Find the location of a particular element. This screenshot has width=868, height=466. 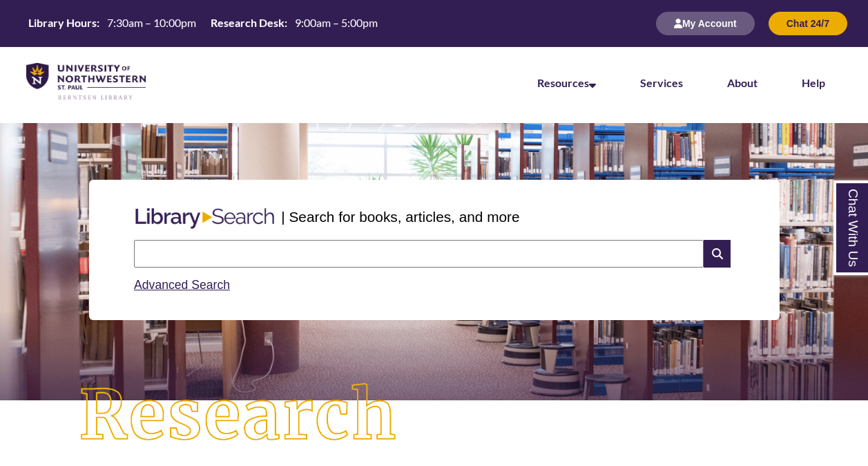

i: Search is located at coordinates (717, 254).